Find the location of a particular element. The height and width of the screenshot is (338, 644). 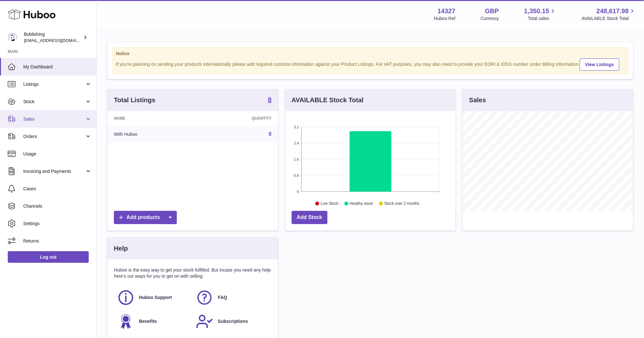

th: Name is located at coordinates (152, 118).